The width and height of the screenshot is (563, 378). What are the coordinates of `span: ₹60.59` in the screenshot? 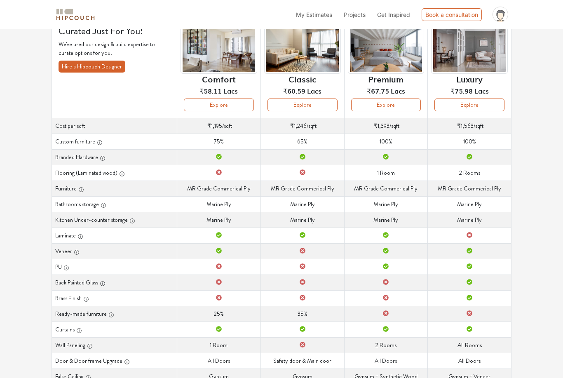 It's located at (294, 91).